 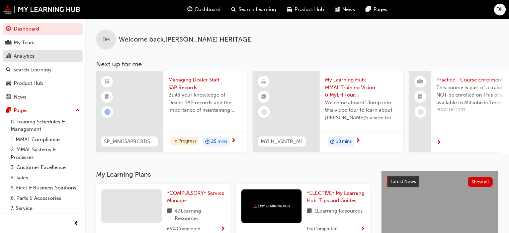 I want to click on a: 2. MMAL Systems & Processes, so click(x=45, y=153).